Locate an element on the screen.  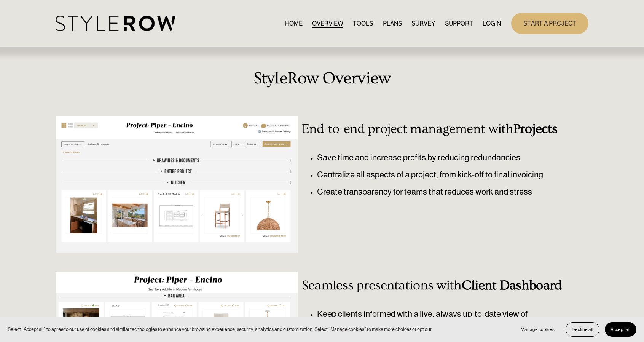
button: Decline all is located at coordinates (582, 330).